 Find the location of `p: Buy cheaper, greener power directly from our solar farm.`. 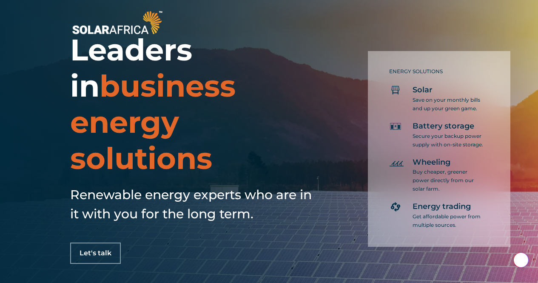

p: Buy cheaper, greener power directly from our solar farm. is located at coordinates (449, 180).